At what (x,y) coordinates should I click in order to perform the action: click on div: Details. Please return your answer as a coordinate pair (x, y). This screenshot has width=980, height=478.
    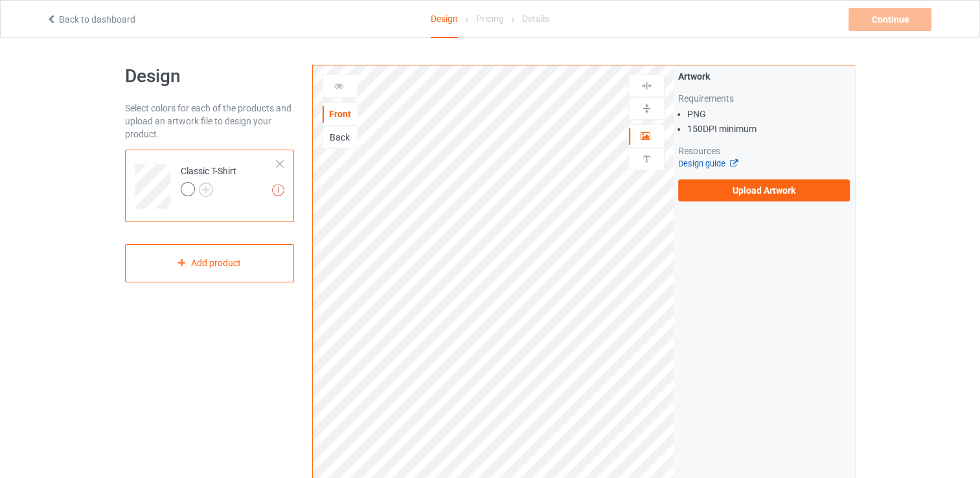
    Looking at the image, I should click on (535, 19).